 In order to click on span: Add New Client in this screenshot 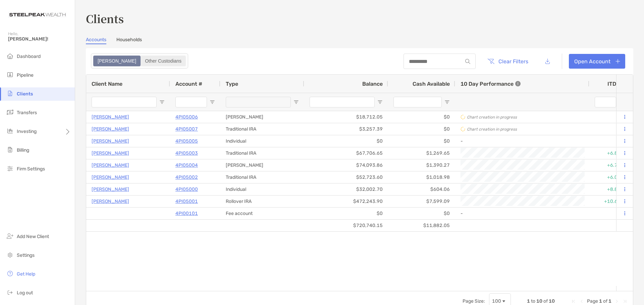, I will do `click(33, 237)`.